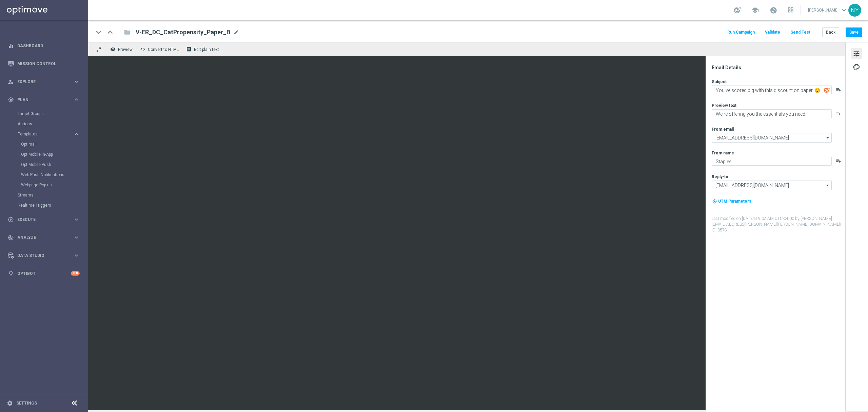 The image size is (868, 412). What do you see at coordinates (10, 274) in the screenshot?
I see `i: lightbulb` at bounding box center [10, 274].